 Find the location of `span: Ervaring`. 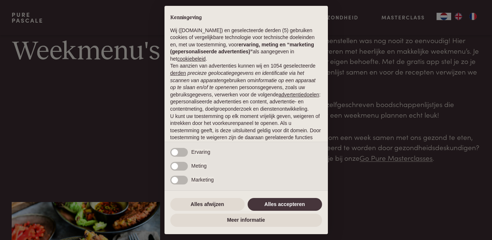

span: Ervaring is located at coordinates (201, 152).